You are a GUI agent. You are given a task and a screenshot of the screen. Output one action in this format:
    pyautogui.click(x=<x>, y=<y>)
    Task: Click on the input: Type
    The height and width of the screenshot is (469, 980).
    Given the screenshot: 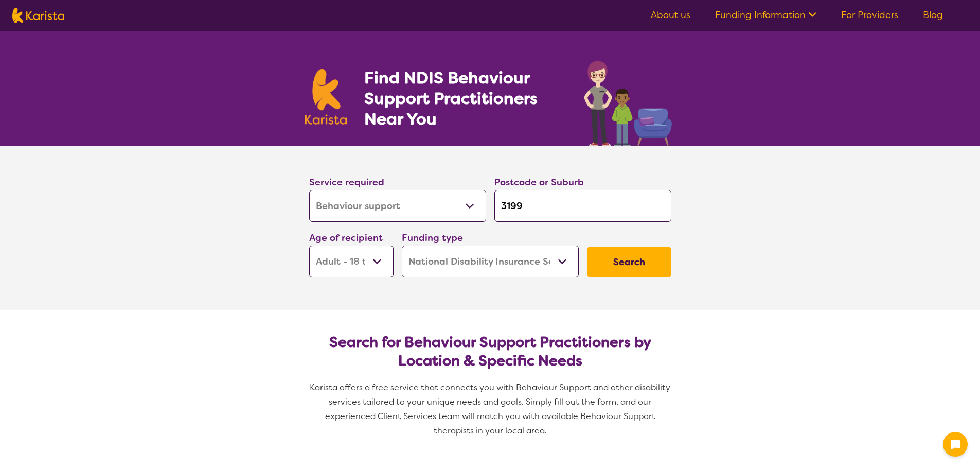 What is the action you would take?
    pyautogui.click(x=583, y=206)
    